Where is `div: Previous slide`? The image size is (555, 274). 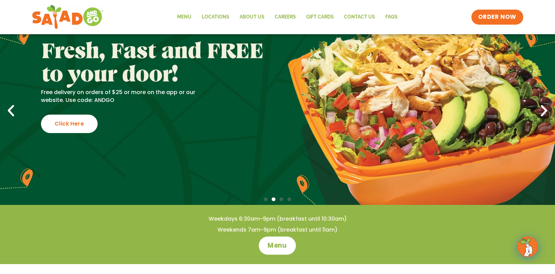 div: Previous slide is located at coordinates (11, 111).